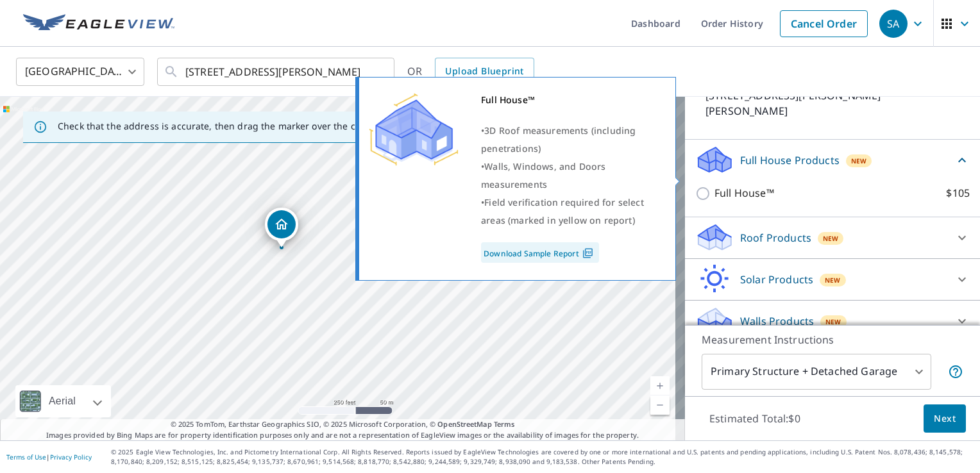 This screenshot has width=980, height=473. What do you see at coordinates (26, 457) in the screenshot?
I see `a: Terms of Use` at bounding box center [26, 457].